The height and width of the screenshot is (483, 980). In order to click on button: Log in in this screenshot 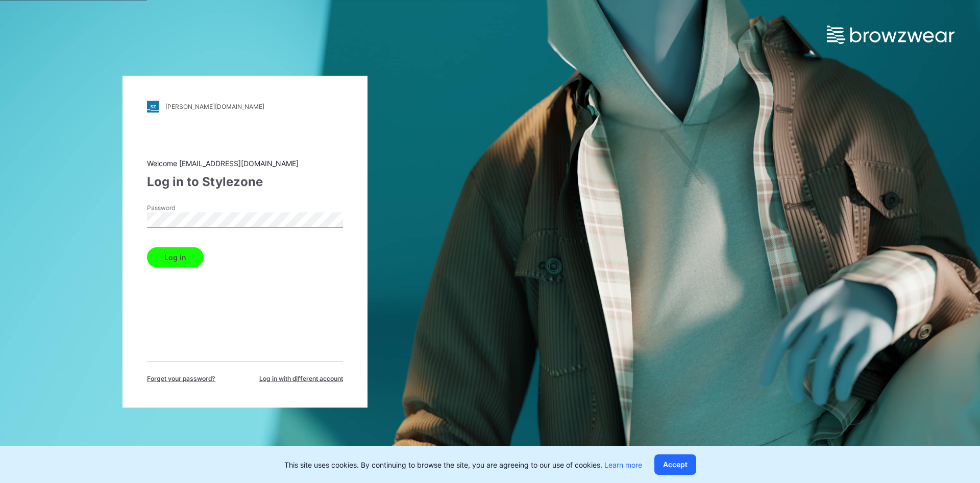, I will do `click(175, 257)`.